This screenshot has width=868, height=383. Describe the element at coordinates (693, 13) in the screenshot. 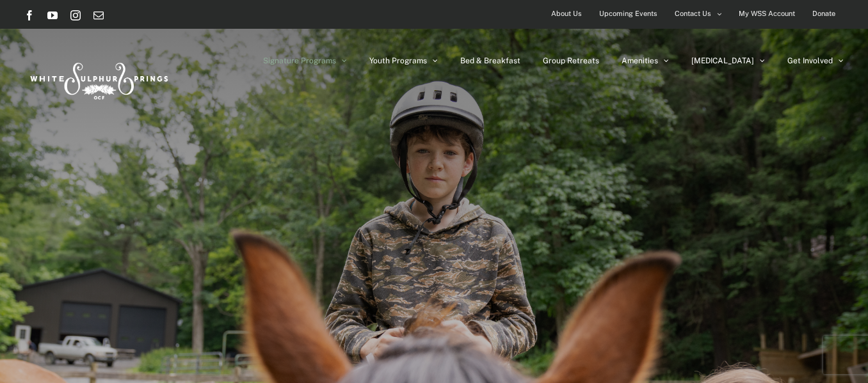

I see `span: Contact Us` at that location.